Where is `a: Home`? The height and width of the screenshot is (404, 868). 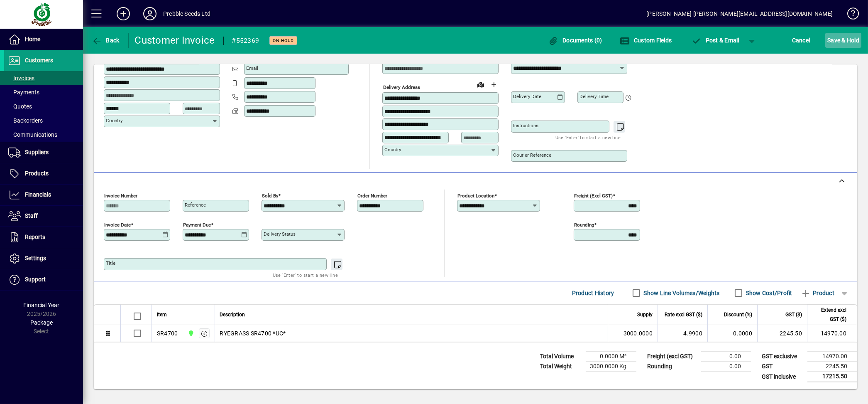
a: Home is located at coordinates (43, 39).